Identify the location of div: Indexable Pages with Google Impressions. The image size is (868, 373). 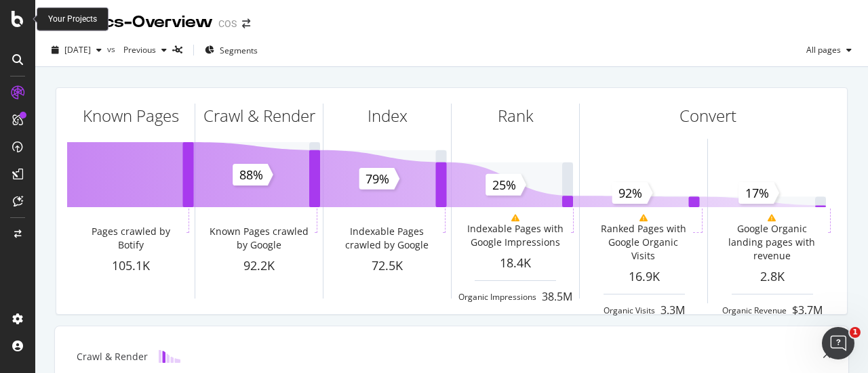
(515, 235).